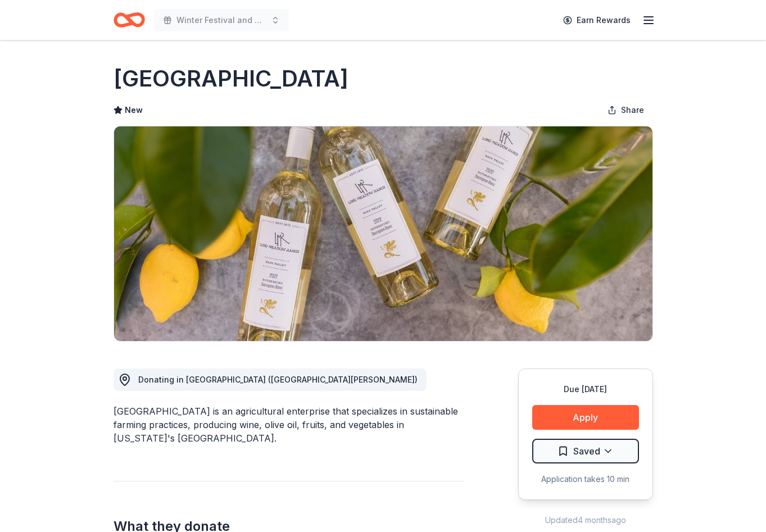  Describe the element at coordinates (586, 418) in the screenshot. I see `button: Apply` at that location.